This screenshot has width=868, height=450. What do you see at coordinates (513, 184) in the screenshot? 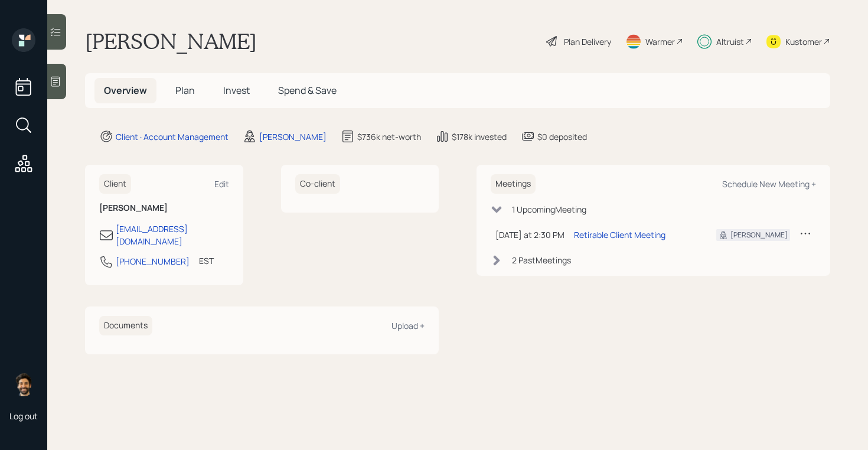
I see `h6: Meetings` at bounding box center [513, 184].